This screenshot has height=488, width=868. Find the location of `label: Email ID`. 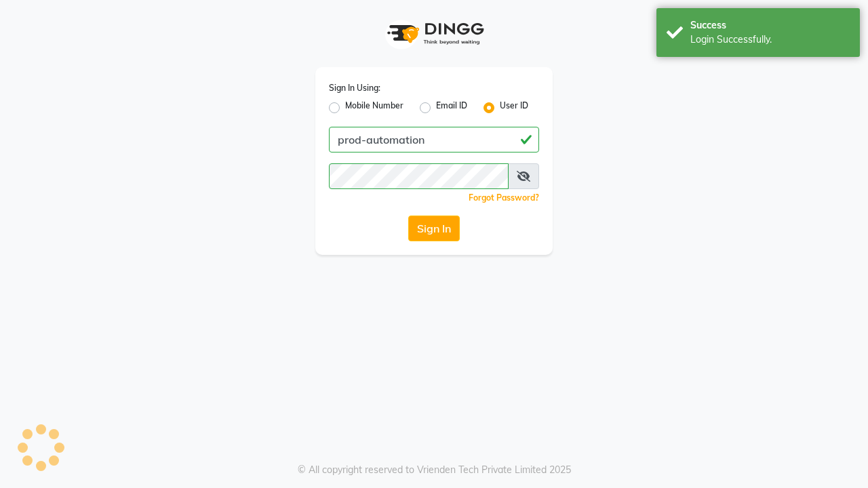

label: Email ID is located at coordinates (452, 108).